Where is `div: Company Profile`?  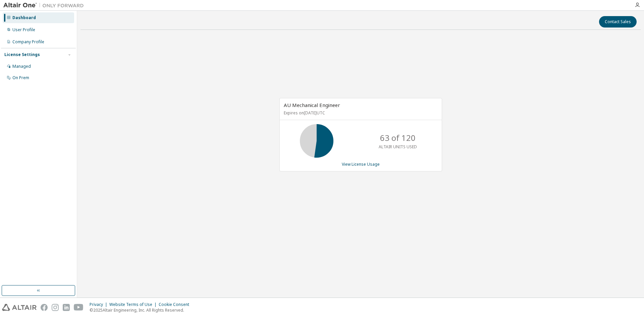 div: Company Profile is located at coordinates (28, 42).